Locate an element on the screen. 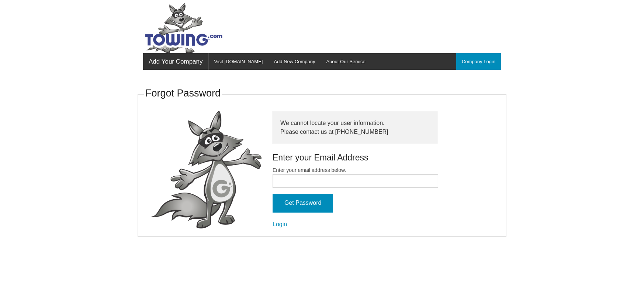 Image resolution: width=644 pixels, height=305 pixels. a: Company Login is located at coordinates (479, 61).